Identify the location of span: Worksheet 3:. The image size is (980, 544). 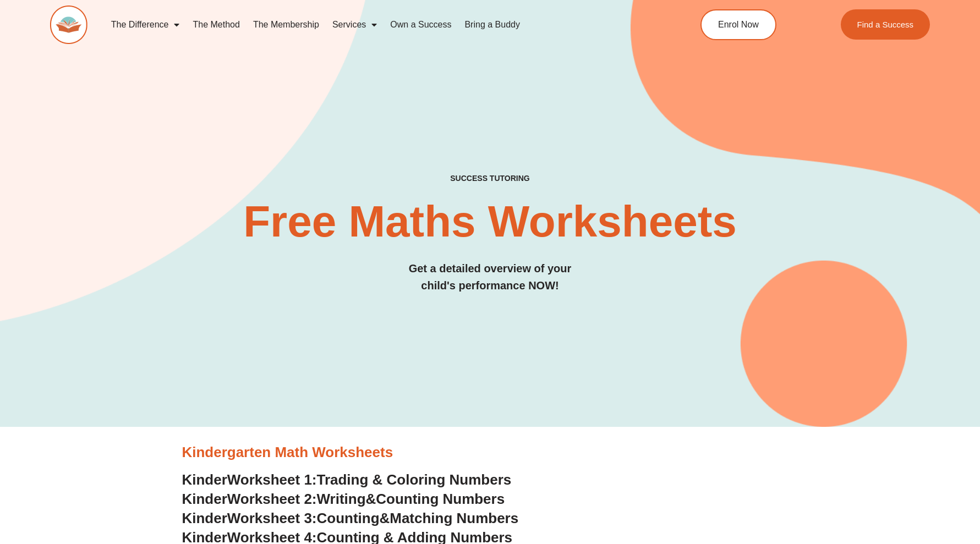
(272, 518).